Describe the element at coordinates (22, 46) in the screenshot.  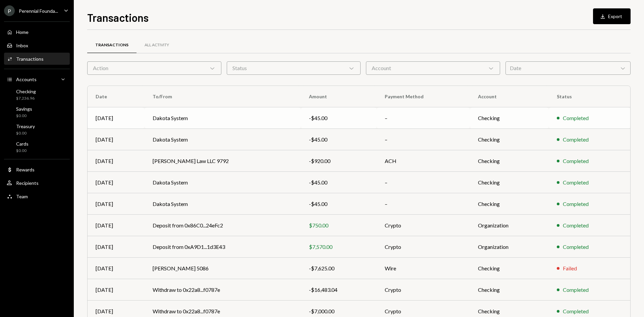
I see `div: Inbox` at that location.